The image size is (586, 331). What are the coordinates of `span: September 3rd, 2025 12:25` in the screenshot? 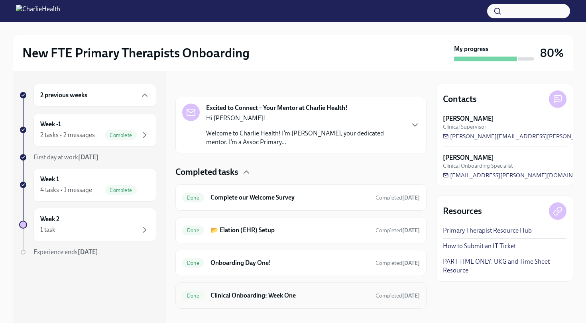 It's located at (398, 296).